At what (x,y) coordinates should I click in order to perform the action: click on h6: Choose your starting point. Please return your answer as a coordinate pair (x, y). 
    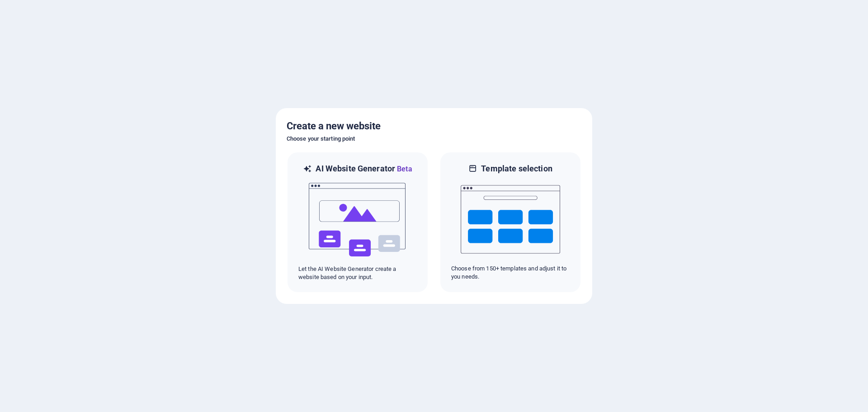
    Looking at the image, I should click on (434, 139).